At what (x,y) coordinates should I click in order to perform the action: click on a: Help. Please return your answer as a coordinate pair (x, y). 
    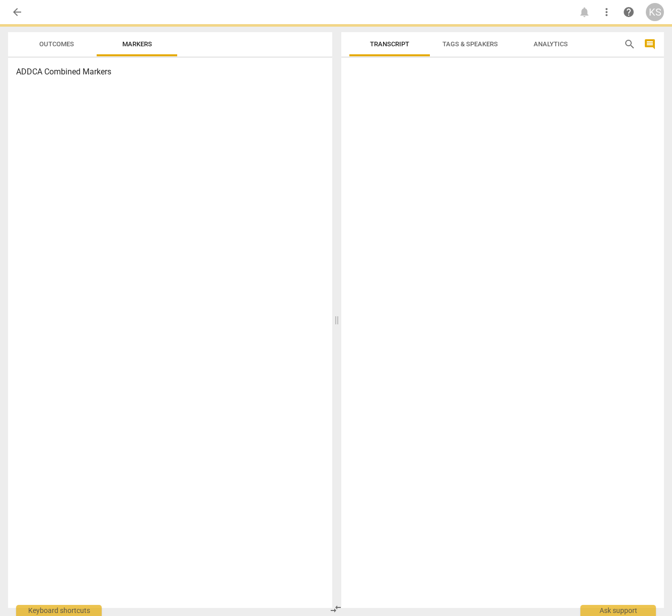
    Looking at the image, I should click on (629, 12).